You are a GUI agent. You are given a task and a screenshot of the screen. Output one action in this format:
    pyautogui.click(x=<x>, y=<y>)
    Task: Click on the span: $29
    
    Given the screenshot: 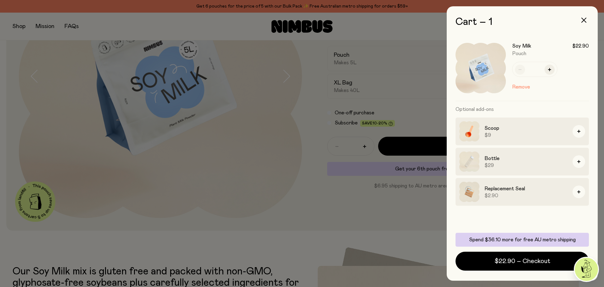 What is the action you would take?
    pyautogui.click(x=526, y=165)
    